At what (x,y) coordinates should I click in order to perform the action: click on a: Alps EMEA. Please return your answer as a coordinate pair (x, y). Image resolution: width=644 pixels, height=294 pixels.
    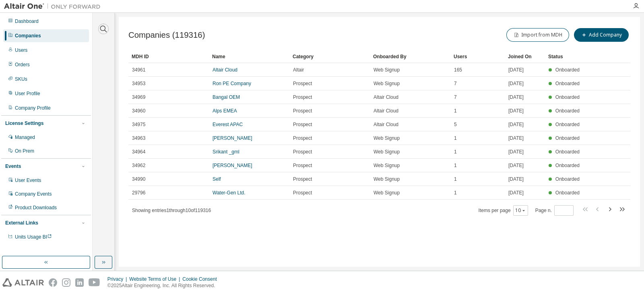
    Looking at the image, I should click on (225, 111).